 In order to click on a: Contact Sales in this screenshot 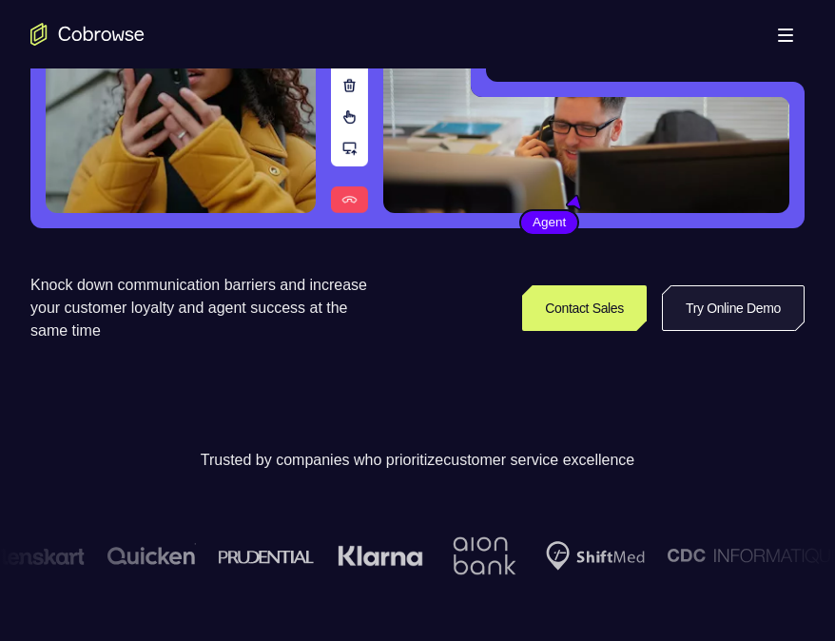, I will do `click(584, 308)`.